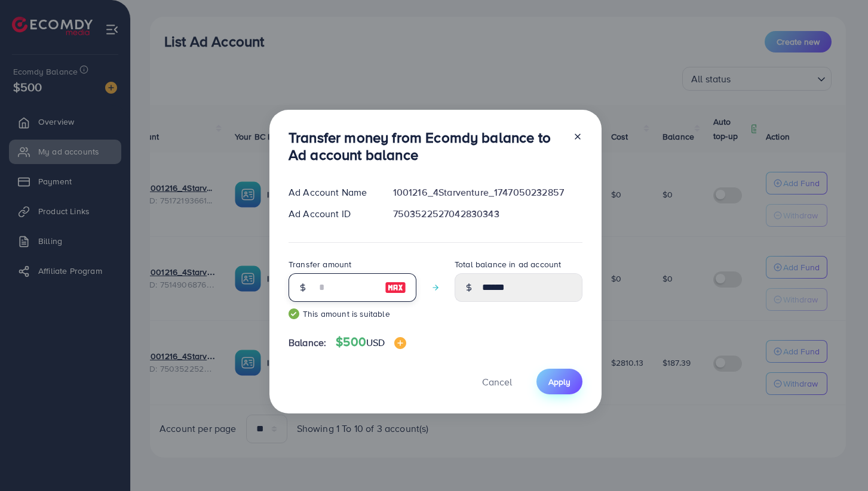 The width and height of the screenshot is (868, 491). Describe the element at coordinates (508, 265) in the screenshot. I see `label: Total balance in ad account` at that location.